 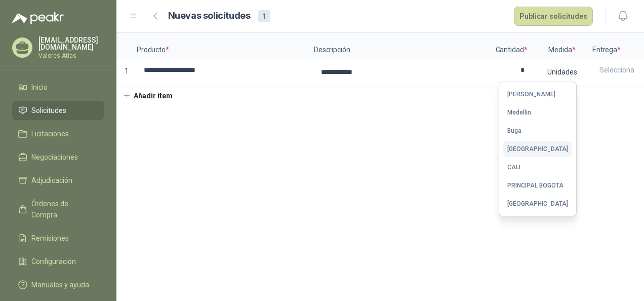 What do you see at coordinates (127, 73) in the screenshot?
I see `p: 1` at bounding box center [127, 73].